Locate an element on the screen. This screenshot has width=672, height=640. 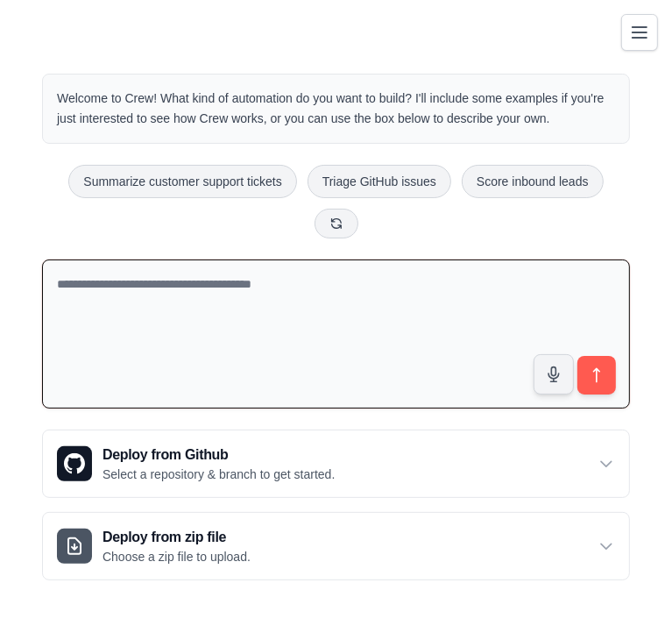
span: Step 1 is located at coordinates (368, 490).